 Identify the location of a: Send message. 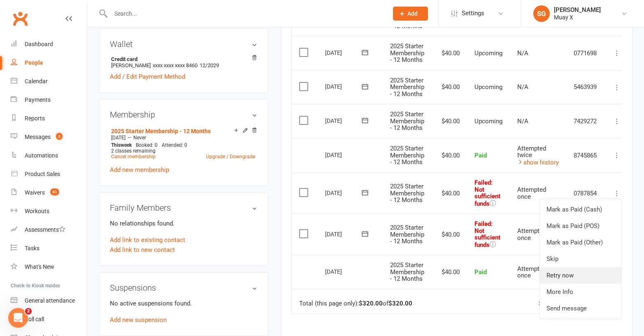
(581, 308).